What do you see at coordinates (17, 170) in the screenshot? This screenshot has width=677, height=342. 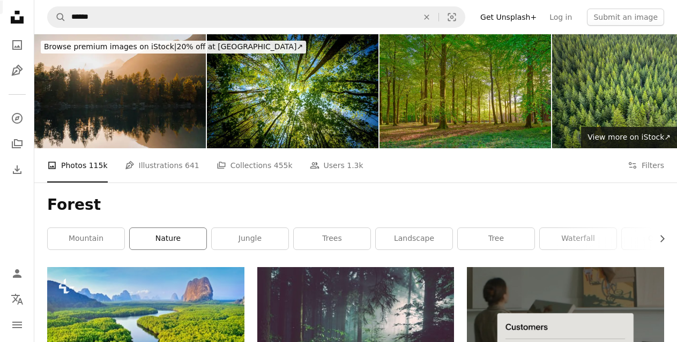 I see `a: Download History` at bounding box center [17, 170].